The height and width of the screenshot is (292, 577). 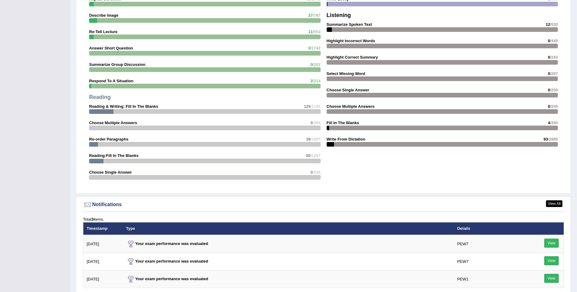 What do you see at coordinates (490, 280) in the screenshot?
I see `td: PEW1` at bounding box center [490, 280].